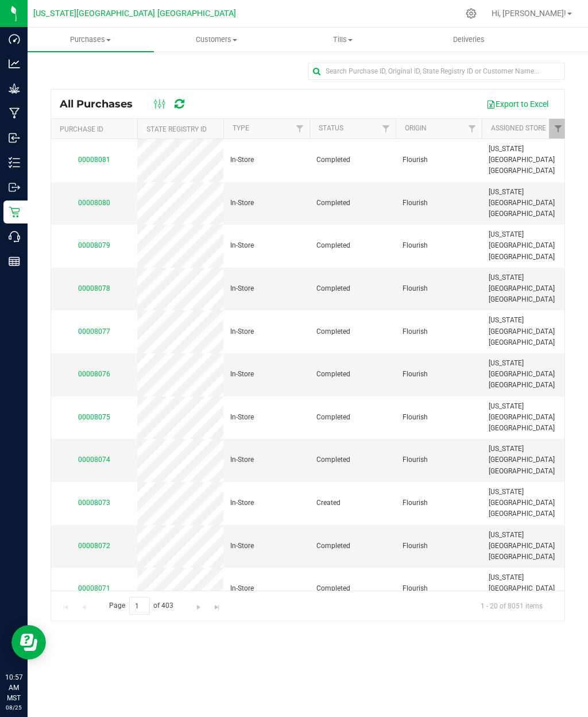 The width and height of the screenshot is (588, 717). What do you see at coordinates (469, 39) in the screenshot?
I see `span: Deliveries` at bounding box center [469, 39].